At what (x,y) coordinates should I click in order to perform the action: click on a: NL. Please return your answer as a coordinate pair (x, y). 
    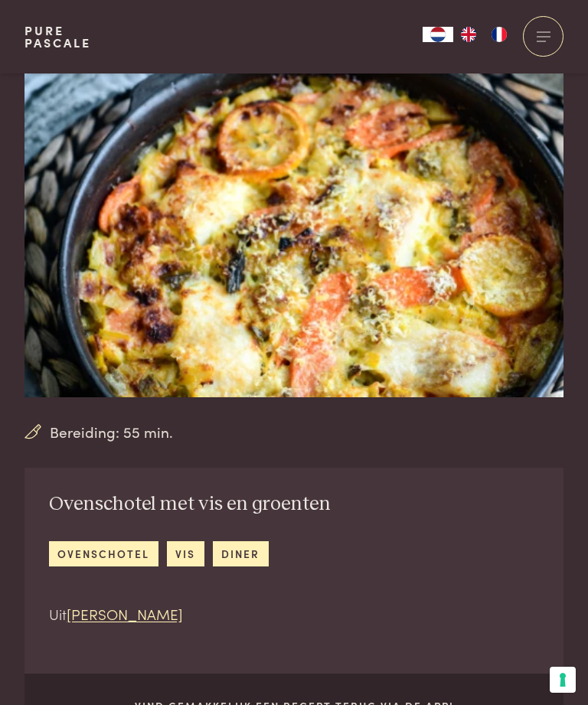
    Looking at the image, I should click on (438, 35).